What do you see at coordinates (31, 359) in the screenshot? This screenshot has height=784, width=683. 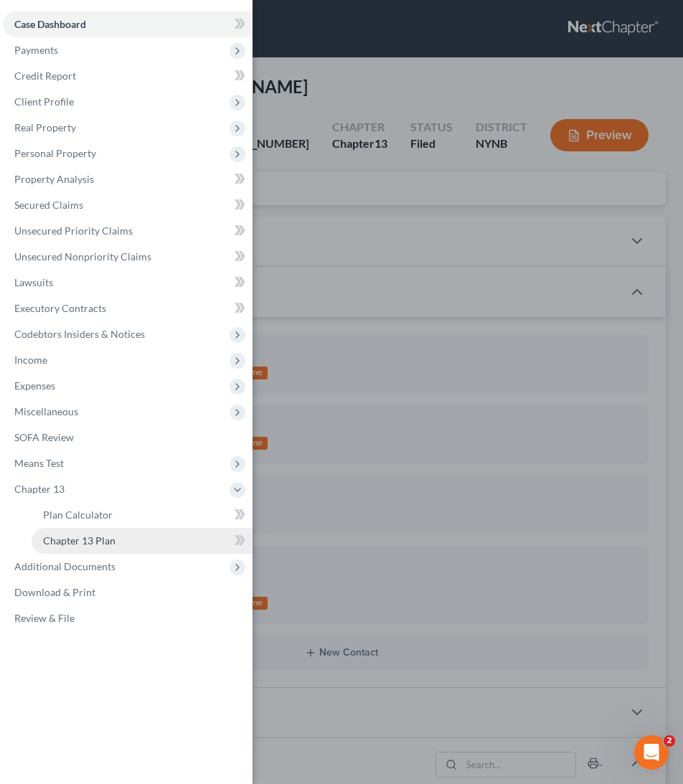 I see `span: Income` at bounding box center [31, 359].